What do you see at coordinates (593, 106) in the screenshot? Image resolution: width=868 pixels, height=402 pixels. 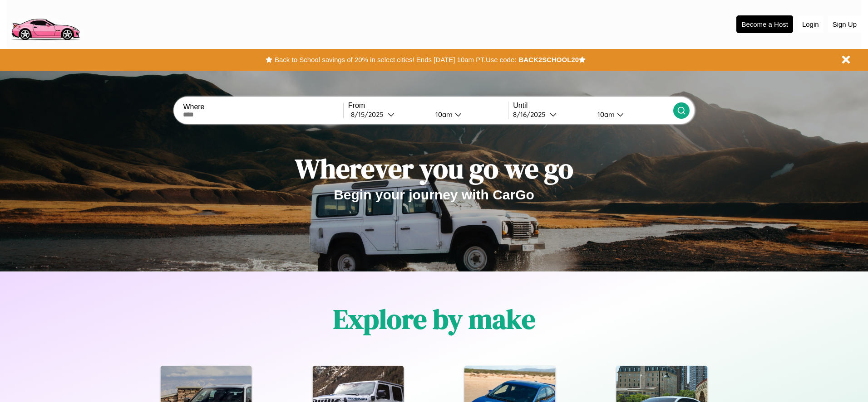 I see `label: Until` at bounding box center [593, 106].